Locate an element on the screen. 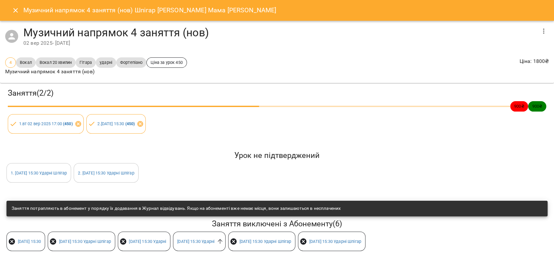  span: Вокал is located at coordinates (26, 62).